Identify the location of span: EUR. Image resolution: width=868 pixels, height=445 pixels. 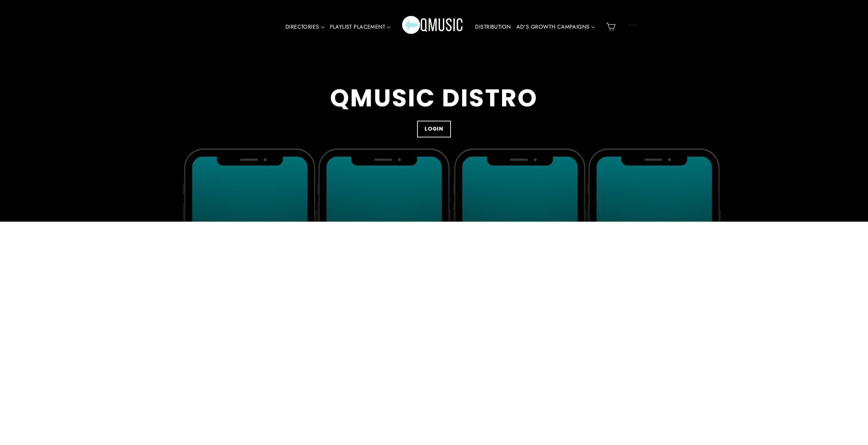
(633, 25).